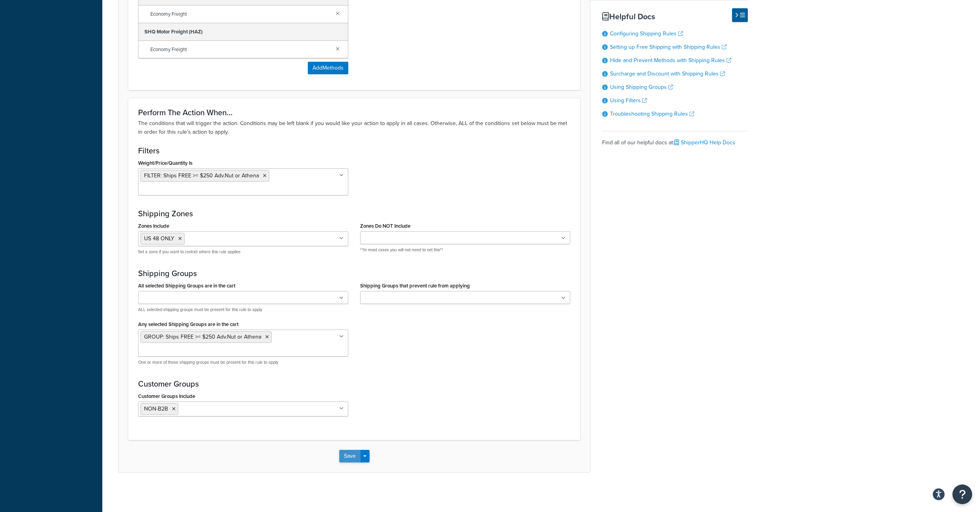 The width and height of the screenshot is (980, 512). I want to click on p: Set a zone if you want to restrict where this rule applies, so click(244, 252).